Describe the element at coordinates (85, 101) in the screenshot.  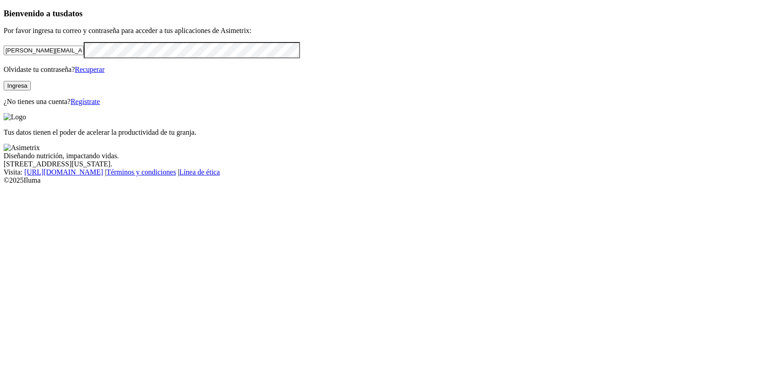
I see `a: Regístrate` at that location.